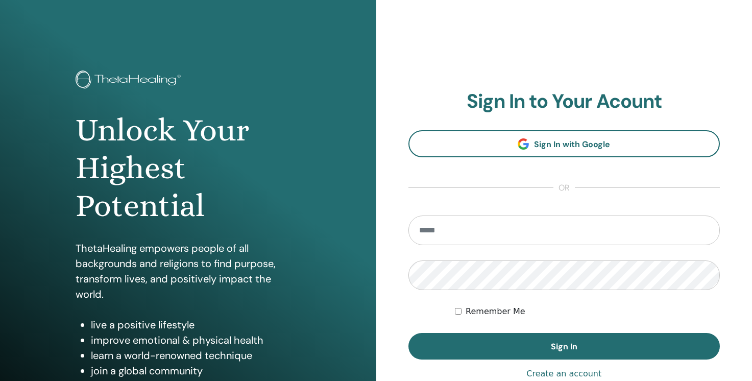 The width and height of the screenshot is (752, 381). Describe the element at coordinates (587, 311) in the screenshot. I see `div: Keep me authenticated indefinitely or until I manually logout` at that location.